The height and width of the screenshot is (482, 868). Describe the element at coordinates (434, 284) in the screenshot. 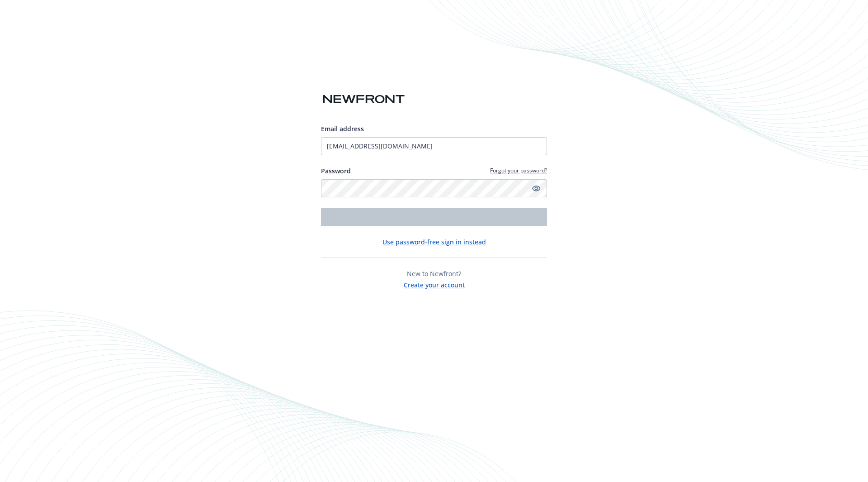

I see `button: Create your account` at that location.